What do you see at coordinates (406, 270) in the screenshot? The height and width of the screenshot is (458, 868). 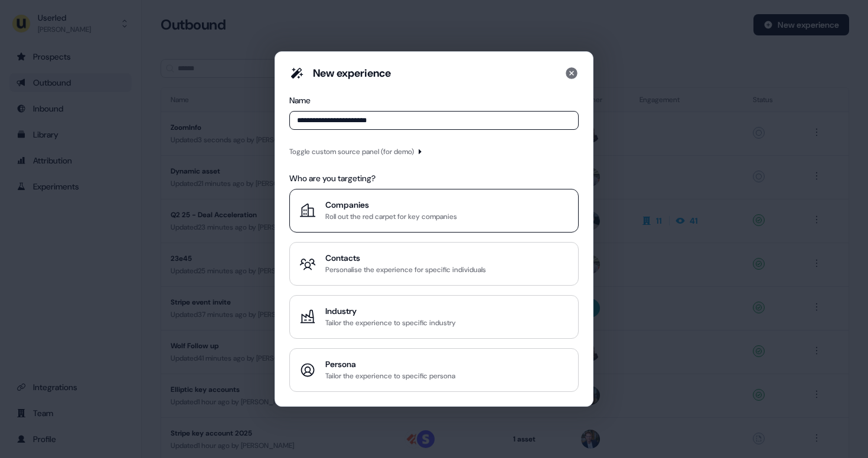 I see `div: Personalise the experience for specific individuals` at bounding box center [406, 270].